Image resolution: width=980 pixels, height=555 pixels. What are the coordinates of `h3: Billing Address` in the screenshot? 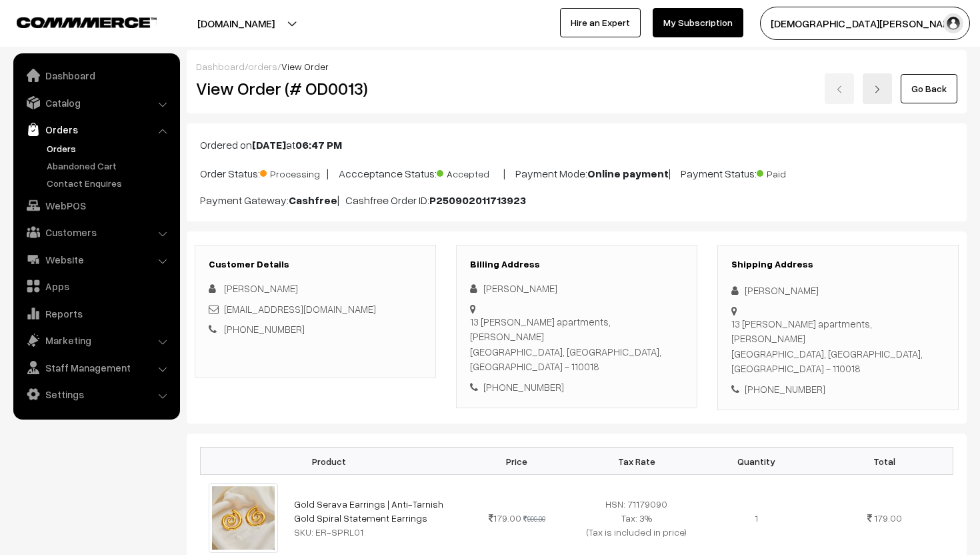 It's located at (577, 264).